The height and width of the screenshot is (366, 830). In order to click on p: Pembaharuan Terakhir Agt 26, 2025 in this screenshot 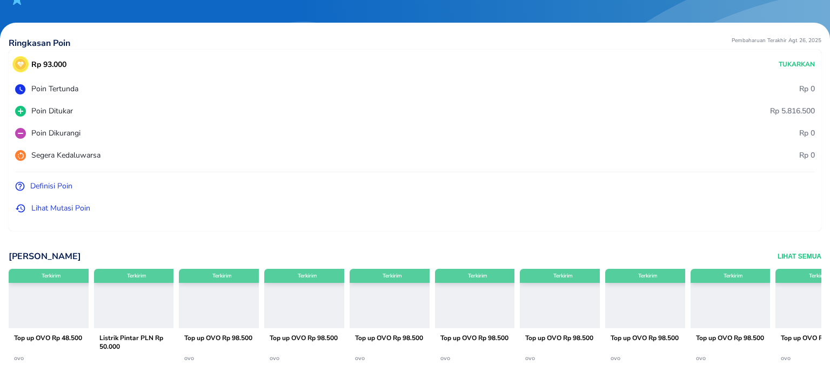, I will do `click(777, 43)`.